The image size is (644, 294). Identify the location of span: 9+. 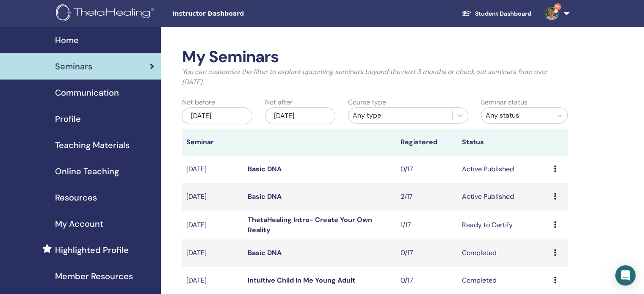
(558, 7).